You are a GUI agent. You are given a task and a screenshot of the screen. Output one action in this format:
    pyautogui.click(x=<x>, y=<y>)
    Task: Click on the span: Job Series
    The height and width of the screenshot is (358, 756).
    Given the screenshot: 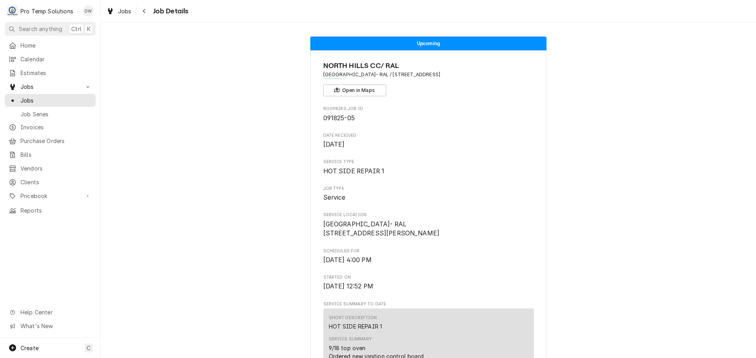 What is the action you would take?
    pyautogui.click(x=56, y=114)
    